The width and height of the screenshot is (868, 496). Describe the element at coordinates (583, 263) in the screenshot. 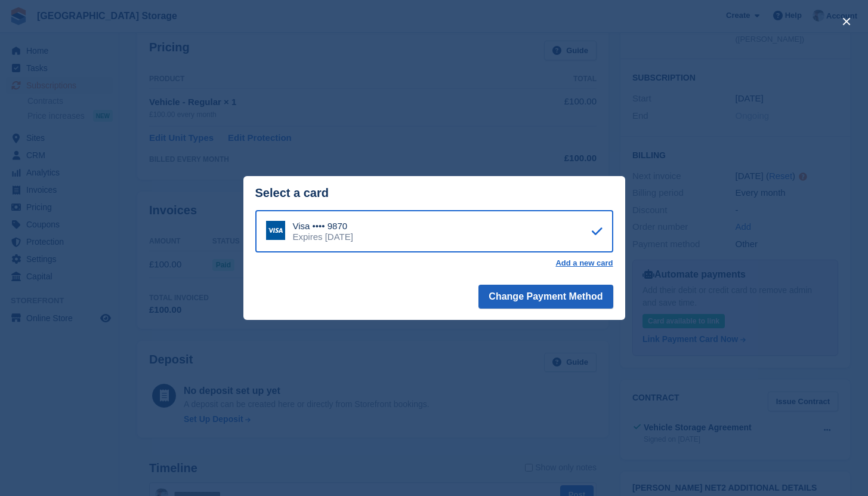

I see `a: Add a new card` at that location.